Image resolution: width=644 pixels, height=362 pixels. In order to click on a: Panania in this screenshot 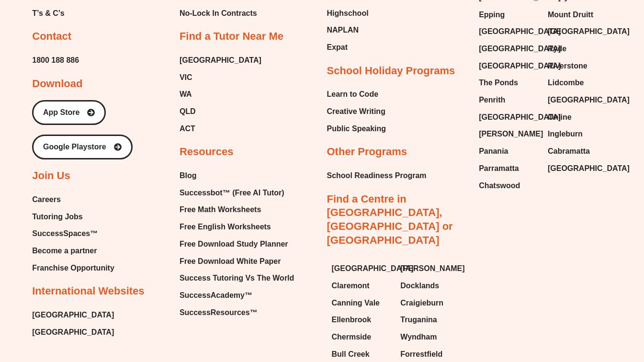, I will do `click(508, 151)`.